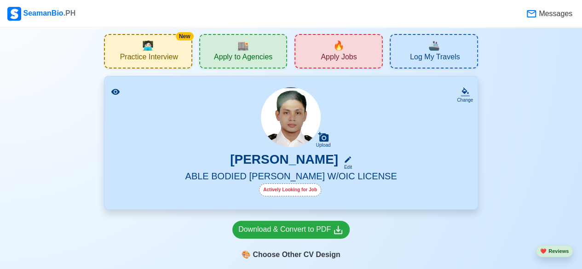 Image resolution: width=582 pixels, height=269 pixels. Describe the element at coordinates (69, 13) in the screenshot. I see `span: .PH` at that location.